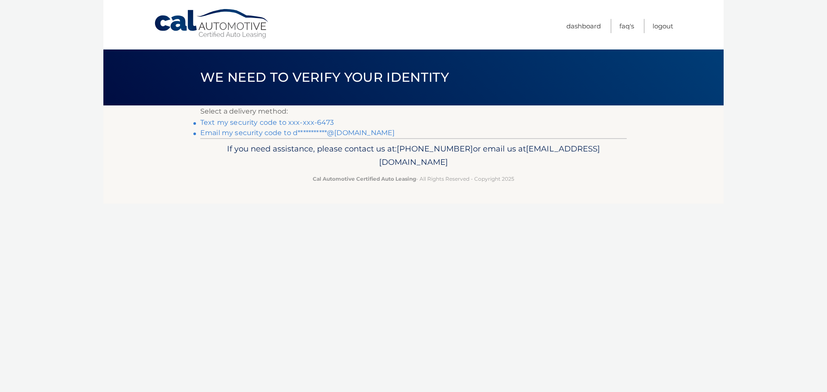  What do you see at coordinates (413, 179) in the screenshot?
I see `p: - All Rights Reserved - Copyright 2025` at bounding box center [413, 179].